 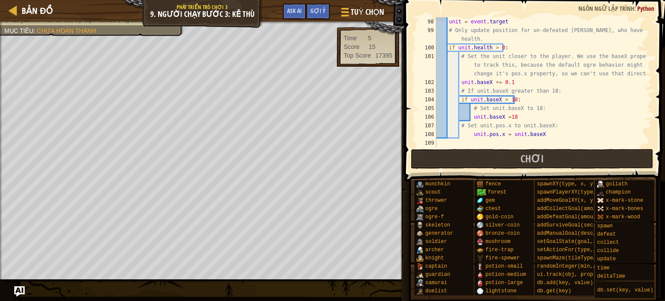 I want to click on div: 100, so click(x=426, y=48).